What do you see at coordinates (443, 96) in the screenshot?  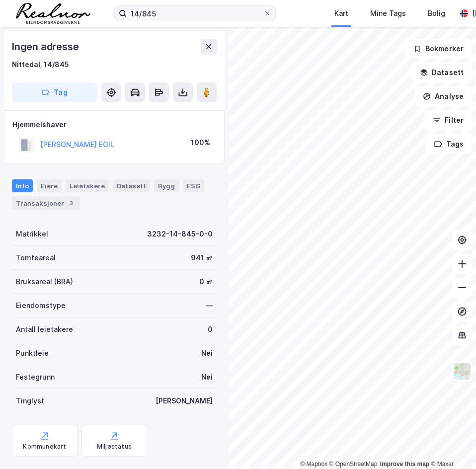 I see `button: Analyse` at bounding box center [443, 96].